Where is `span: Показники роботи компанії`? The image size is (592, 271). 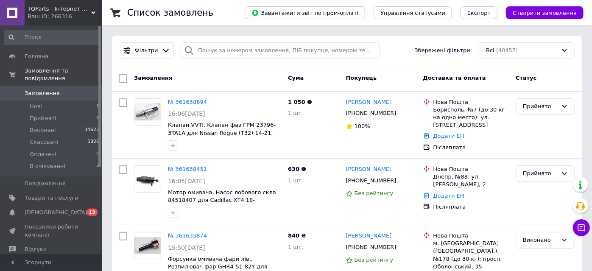 span: Показники роботи компанії is located at coordinates (51, 231).